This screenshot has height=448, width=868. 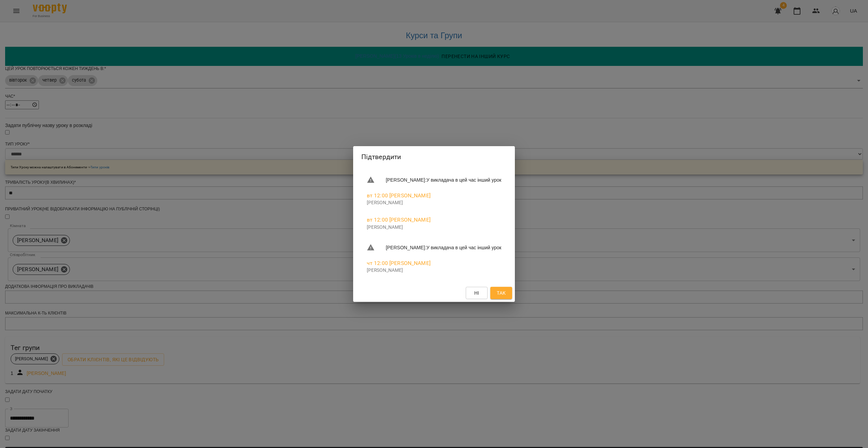 What do you see at coordinates (501, 293) in the screenshot?
I see `span: Так` at bounding box center [501, 293].